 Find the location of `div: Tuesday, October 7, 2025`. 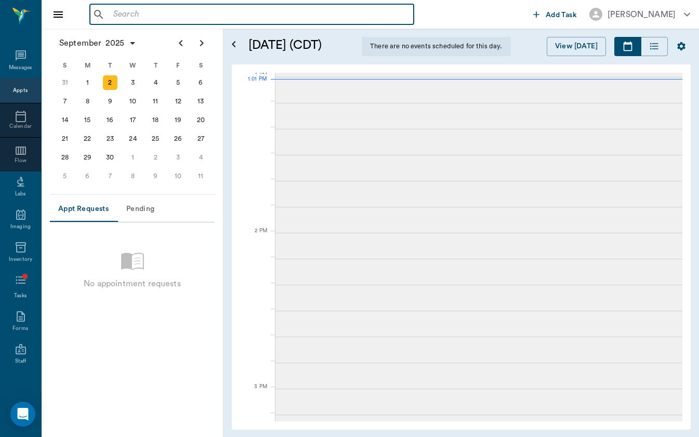

div: Tuesday, October 7, 2025 is located at coordinates (110, 176).